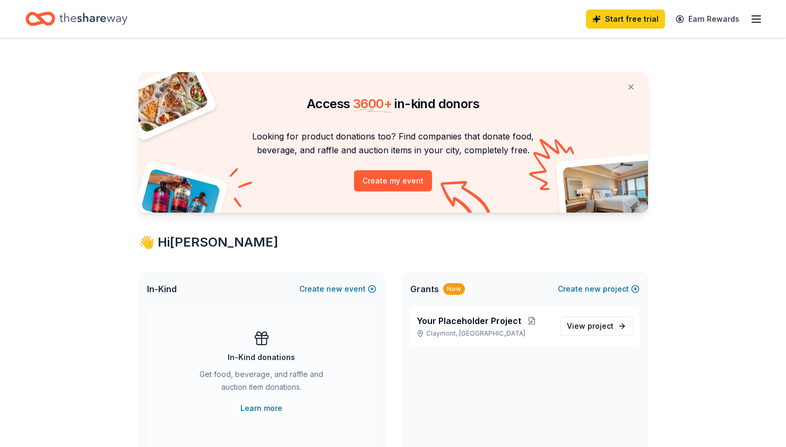 The width and height of the screenshot is (786, 447). I want to click on div: Get food, beverage, and raffle and auction item donations., so click(262, 383).